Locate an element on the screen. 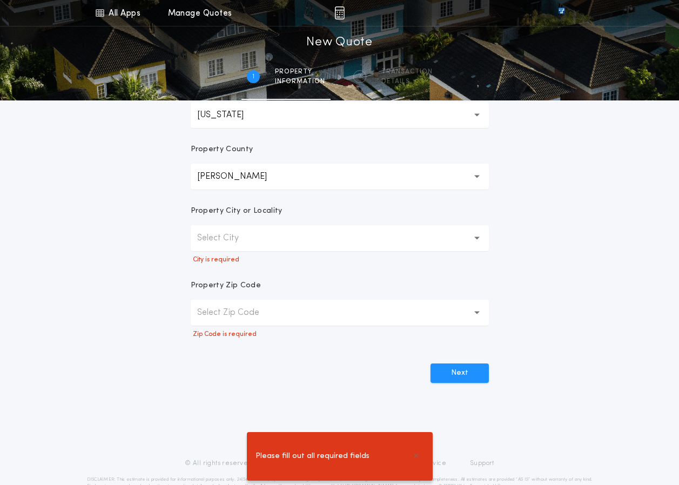  span: Transaction is located at coordinates (407, 72).